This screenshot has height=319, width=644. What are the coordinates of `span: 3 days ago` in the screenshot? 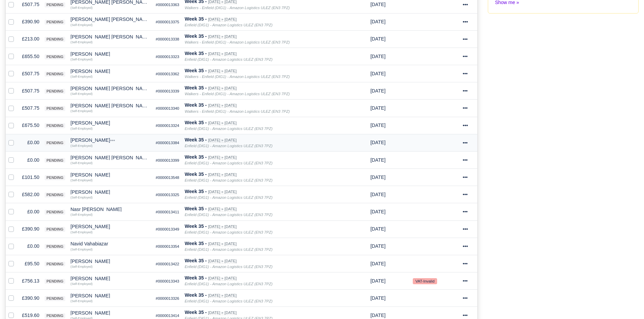 It's located at (378, 177).